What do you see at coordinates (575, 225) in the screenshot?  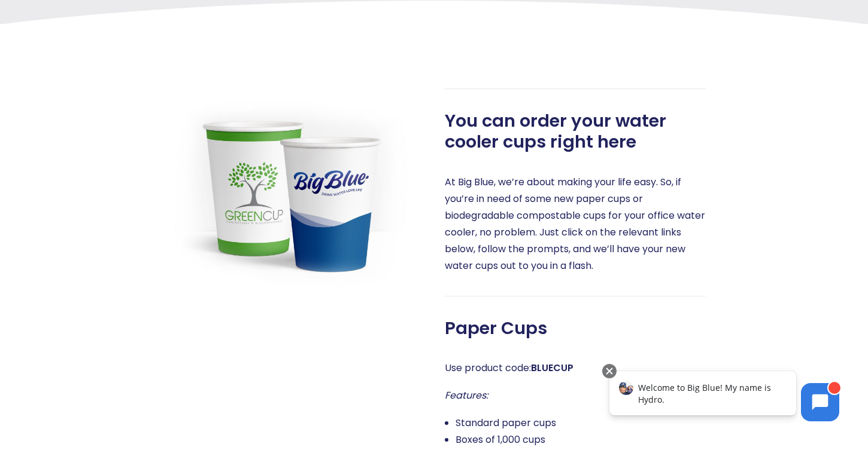 I see `p: At Big Blue, we’re about making your life easy. So, if you’re in need of some new paper cups or b...` at bounding box center [575, 225].